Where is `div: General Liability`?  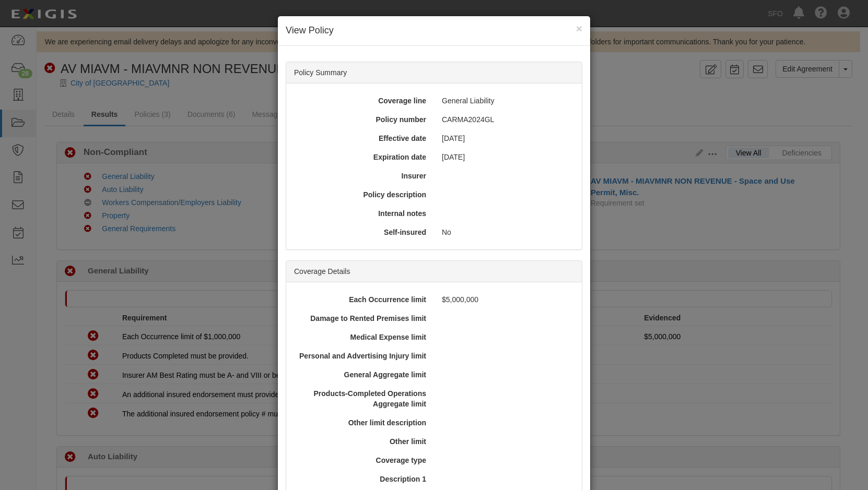
div: General Liability is located at coordinates (506, 101).